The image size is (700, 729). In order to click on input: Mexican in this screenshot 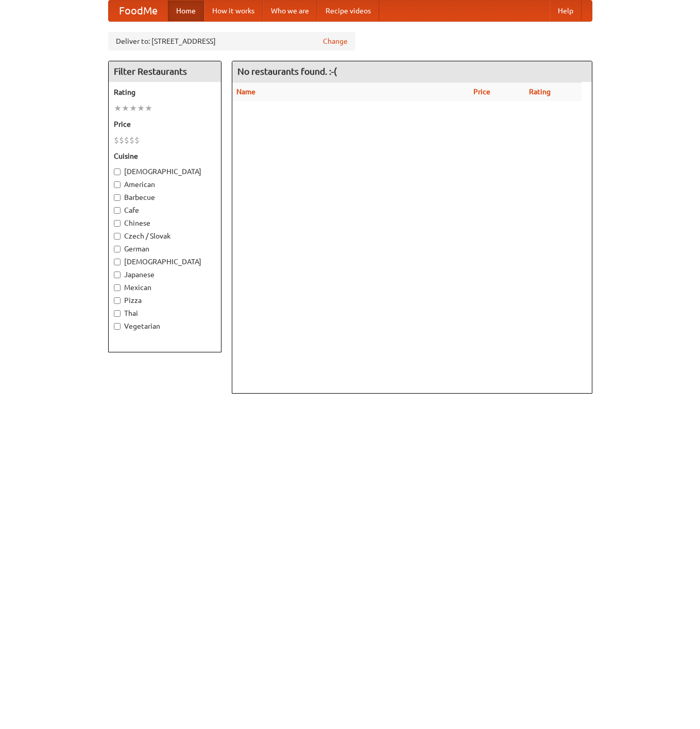, I will do `click(117, 288)`.